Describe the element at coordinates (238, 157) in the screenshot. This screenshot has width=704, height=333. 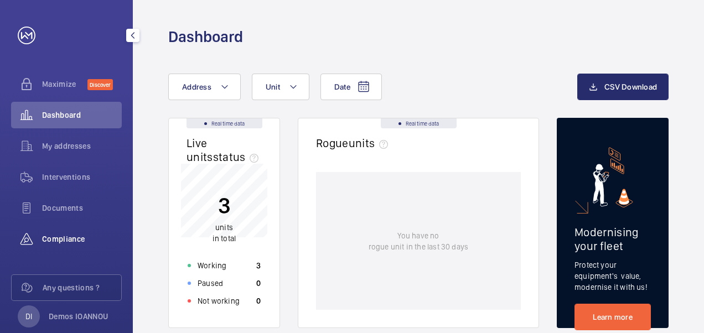
I see `span: status` at that location.